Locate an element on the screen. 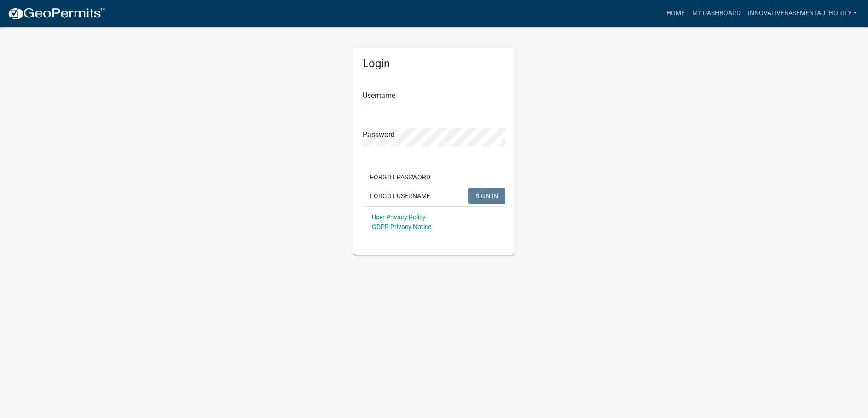 The image size is (868, 418). span: SIGN IN is located at coordinates (487, 196).